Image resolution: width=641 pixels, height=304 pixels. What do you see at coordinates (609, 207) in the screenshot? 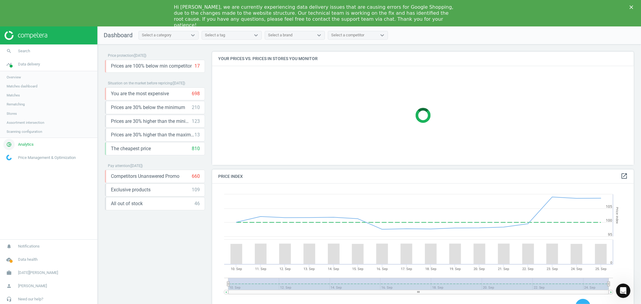
I see `text: 105` at bounding box center [609, 207].